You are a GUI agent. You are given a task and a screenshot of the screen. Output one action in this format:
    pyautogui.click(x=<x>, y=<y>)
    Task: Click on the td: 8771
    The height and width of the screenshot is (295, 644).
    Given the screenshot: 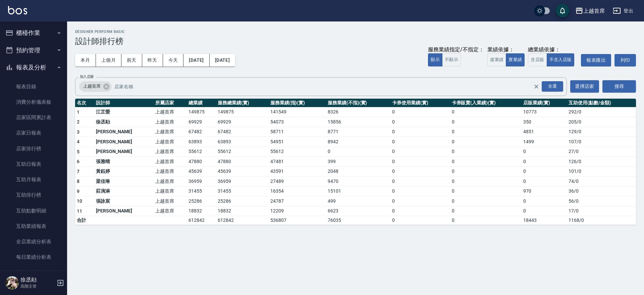 What is the action you would take?
    pyautogui.click(x=358, y=132)
    